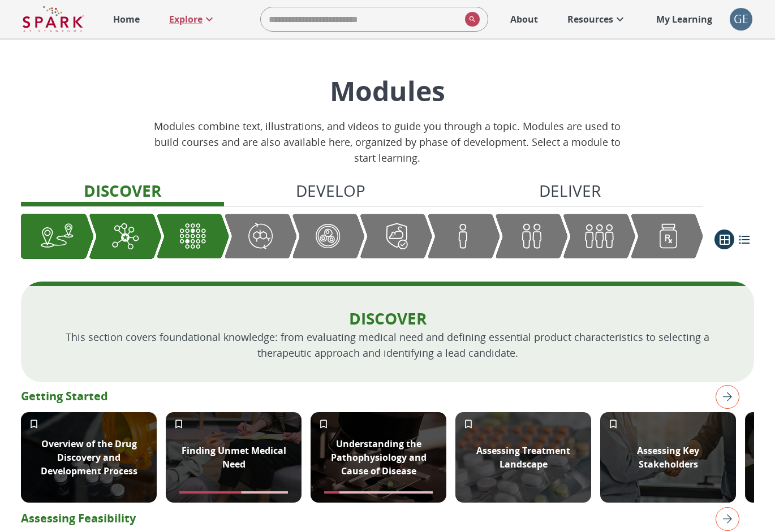  What do you see at coordinates (470, 20) in the screenshot?
I see `button: search` at bounding box center [470, 20].